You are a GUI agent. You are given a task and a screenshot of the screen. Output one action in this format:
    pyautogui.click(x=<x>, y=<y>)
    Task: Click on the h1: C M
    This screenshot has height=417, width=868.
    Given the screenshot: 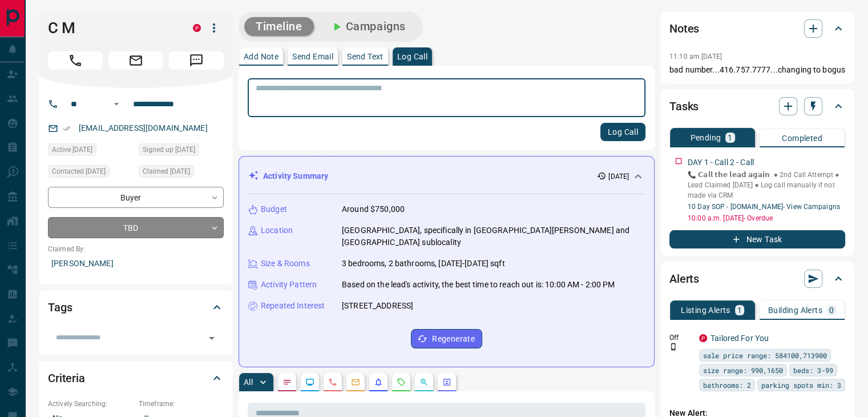 What is the action you would take?
    pyautogui.click(x=112, y=28)
    